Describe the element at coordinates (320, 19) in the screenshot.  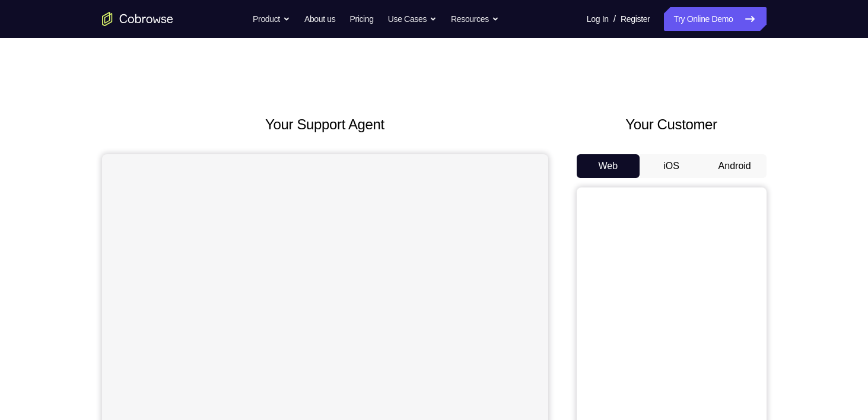
I see `a: About us` at that location.